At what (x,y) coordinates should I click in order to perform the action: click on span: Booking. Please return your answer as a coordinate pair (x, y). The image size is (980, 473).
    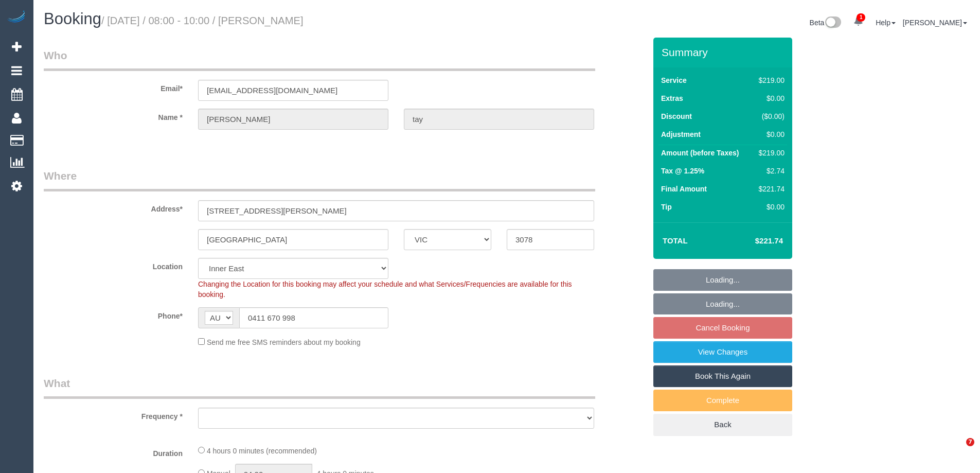
    Looking at the image, I should click on (72, 19).